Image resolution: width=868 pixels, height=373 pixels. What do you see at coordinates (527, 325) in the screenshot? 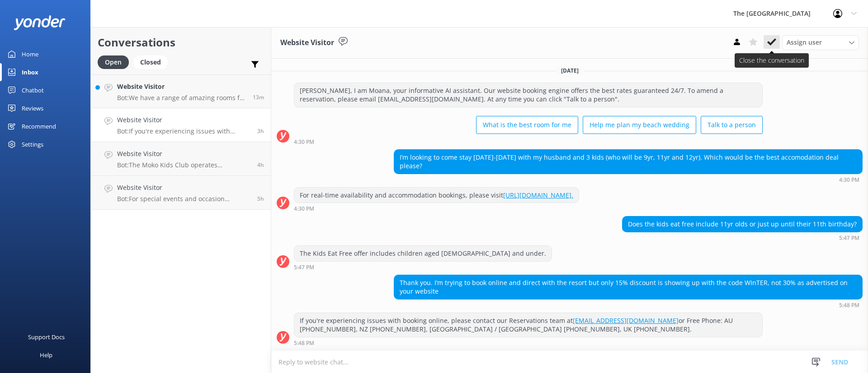
I see `div: If you're experiencing issues with booking online, please contact our Reservations team at or Fre...` at bounding box center [527, 325].